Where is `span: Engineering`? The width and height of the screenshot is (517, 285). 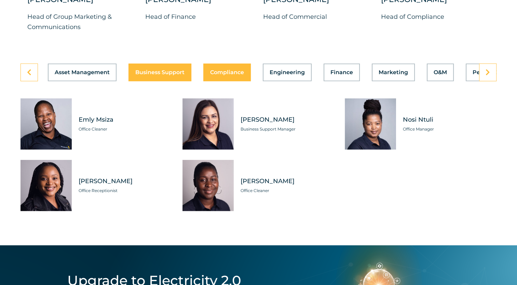
span: Engineering is located at coordinates (287, 72).